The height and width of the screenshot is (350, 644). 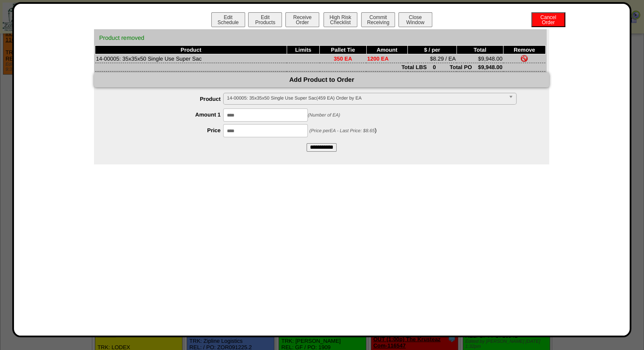 What do you see at coordinates (322, 80) in the screenshot?
I see `div: Add Product to Order` at bounding box center [322, 80].